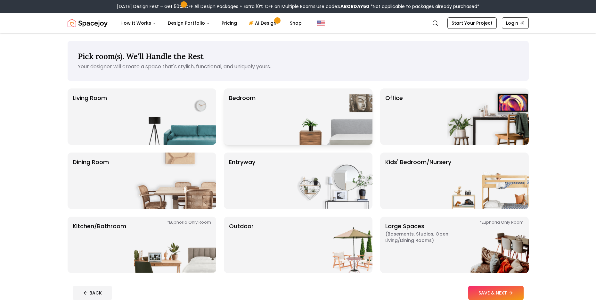 Image resolution: width=596 pixels, height=307 pixels. What do you see at coordinates (488, 181) in the screenshot?
I see `img: Kids' Bedroom/Nursery` at bounding box center [488, 181].